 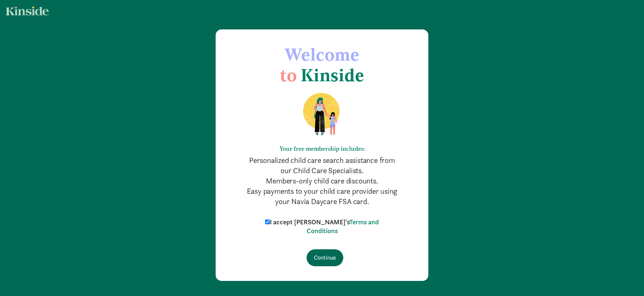 I want to click on p: Easy payments to your child care provider using your Navia Daycare FSA card., so click(x=322, y=196).